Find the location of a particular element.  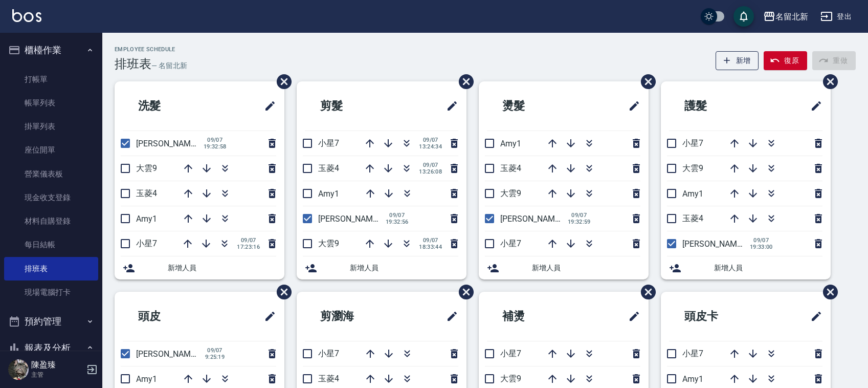

a: 材料自購登錄 is located at coordinates (51, 221).